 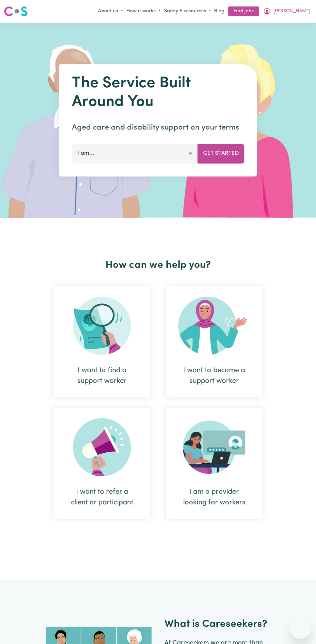 I want to click on p: Aged care and disability support on your terms, so click(x=158, y=128).